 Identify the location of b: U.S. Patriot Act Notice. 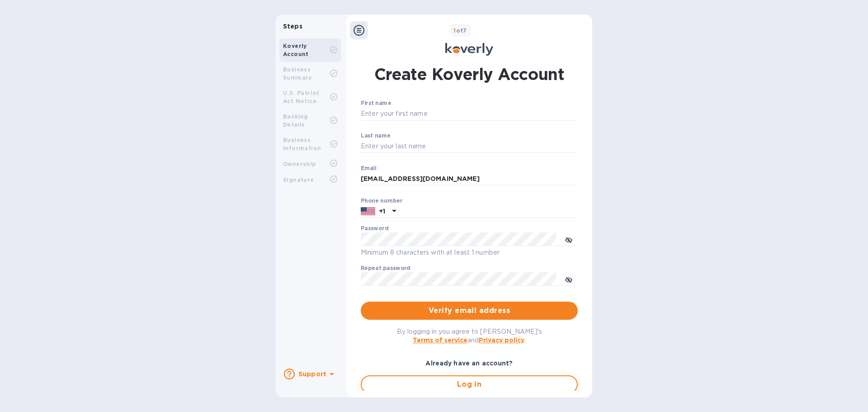
(302, 97).